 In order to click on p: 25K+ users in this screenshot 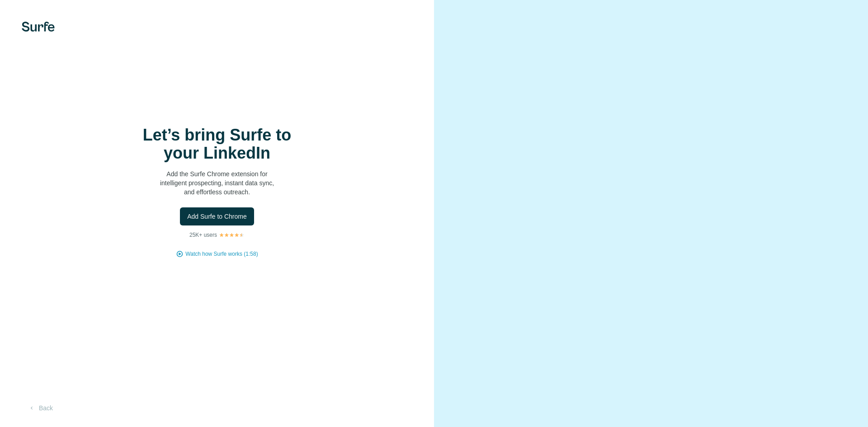, I will do `click(203, 235)`.